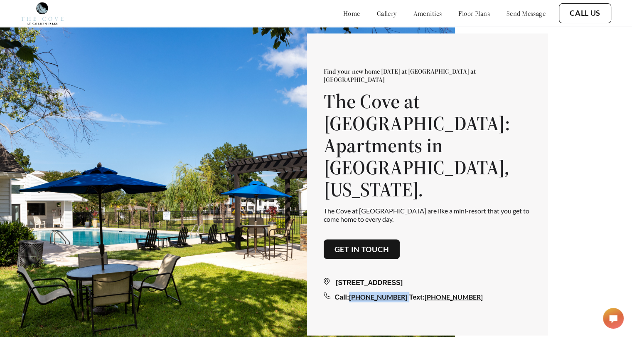  What do you see at coordinates (417, 297) in the screenshot?
I see `span: Text:` at bounding box center [417, 297].